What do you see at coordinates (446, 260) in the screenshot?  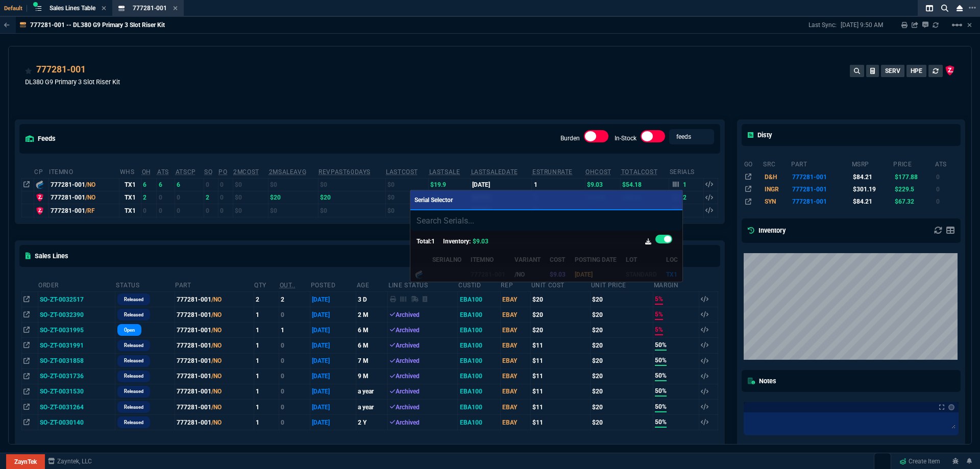 I see `th: SerialNo` at bounding box center [446, 260].